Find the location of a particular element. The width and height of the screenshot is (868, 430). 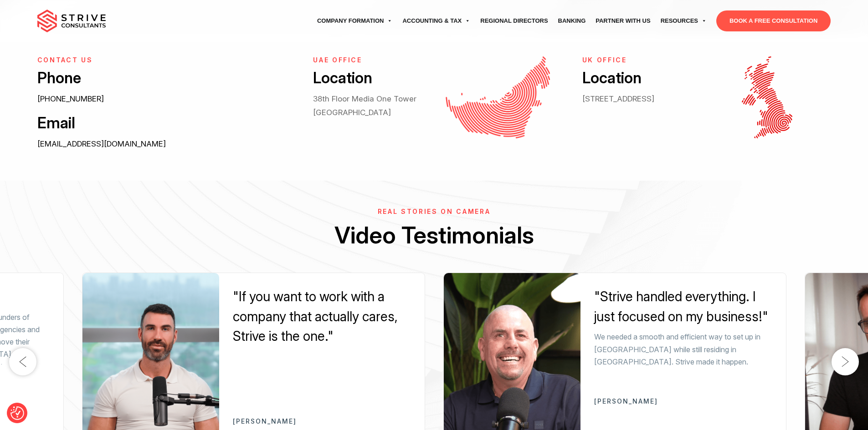

a: Company Formation is located at coordinates (355, 21).